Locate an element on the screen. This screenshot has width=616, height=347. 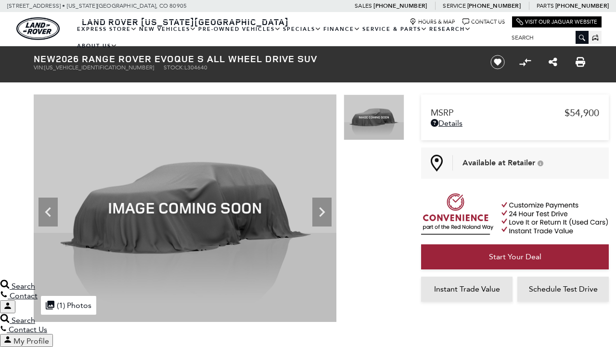
span: $54,900 is located at coordinates (582, 113).